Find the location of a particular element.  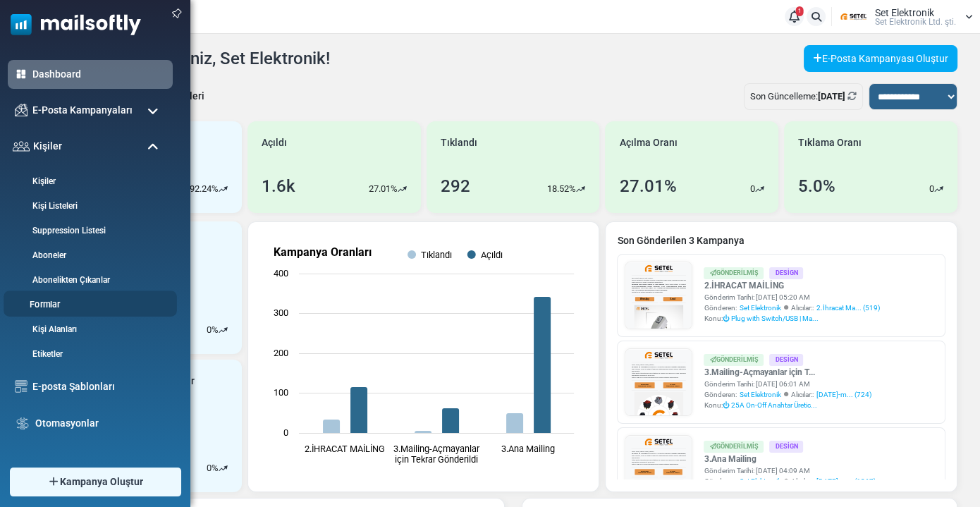

a: User Logo Set Elektronik Set Elektronik Ltd. şti. is located at coordinates (905, 17).